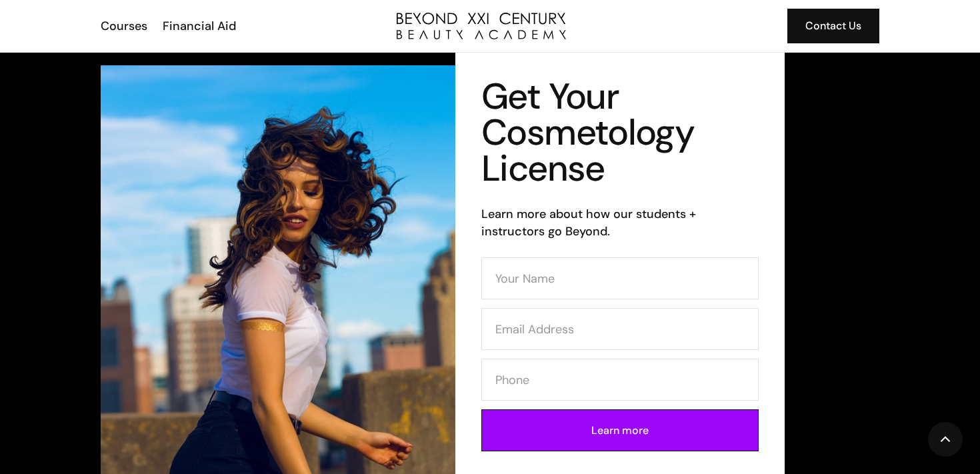 Image resolution: width=980 pixels, height=474 pixels. I want to click on h1: Get Your Cosmetology License, so click(620, 133).